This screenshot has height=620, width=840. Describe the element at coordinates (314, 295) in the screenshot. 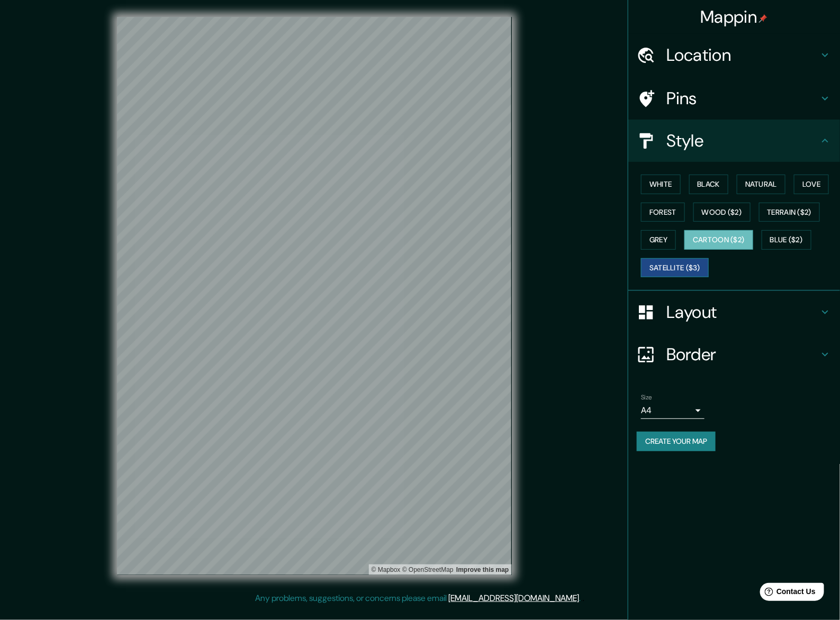

I see `canvas: Map` at that location.